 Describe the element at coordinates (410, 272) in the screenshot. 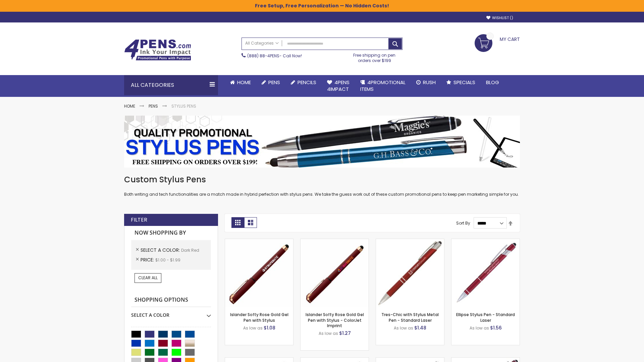

I see `img: Tres-Chic with Stylus Metal Pen - Standard Laser-Dark Red` at that location.